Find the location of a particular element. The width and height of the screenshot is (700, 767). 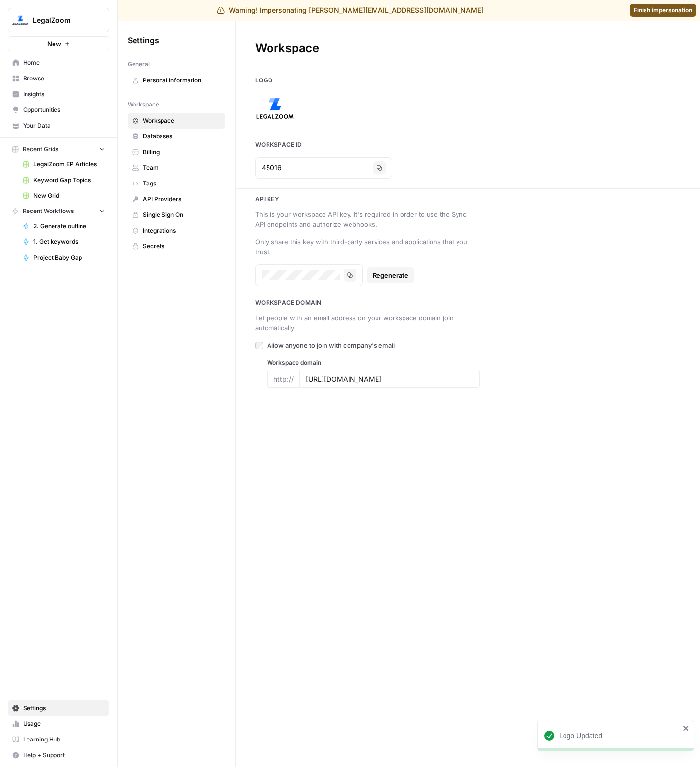

span: Regenerate is located at coordinates (390, 275).